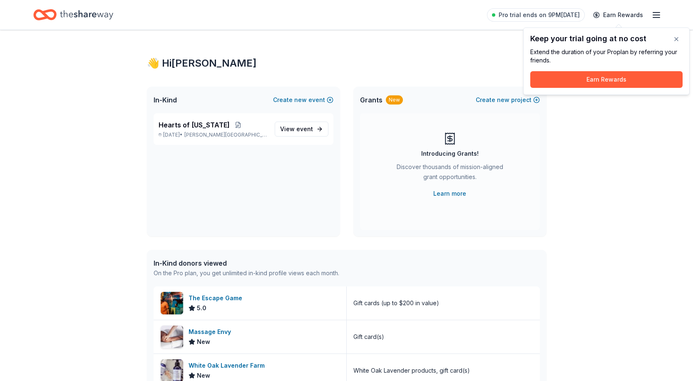 This screenshot has height=381, width=693. Describe the element at coordinates (449, 193) in the screenshot. I see `a: Learn more` at that location.